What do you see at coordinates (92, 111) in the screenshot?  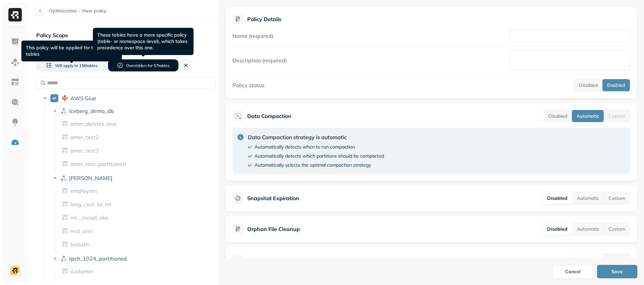 I see `span: iceberg_demo_db` at bounding box center [92, 111].